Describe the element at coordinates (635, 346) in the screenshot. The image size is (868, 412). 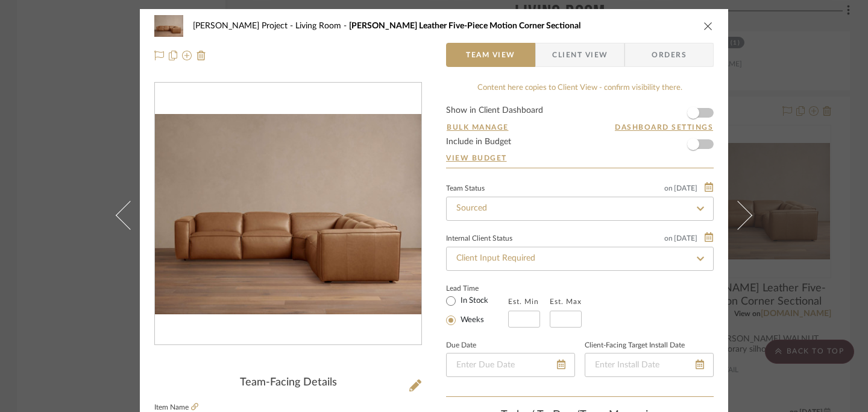
I see `label: Client-Facing Target Install Date` at that location.